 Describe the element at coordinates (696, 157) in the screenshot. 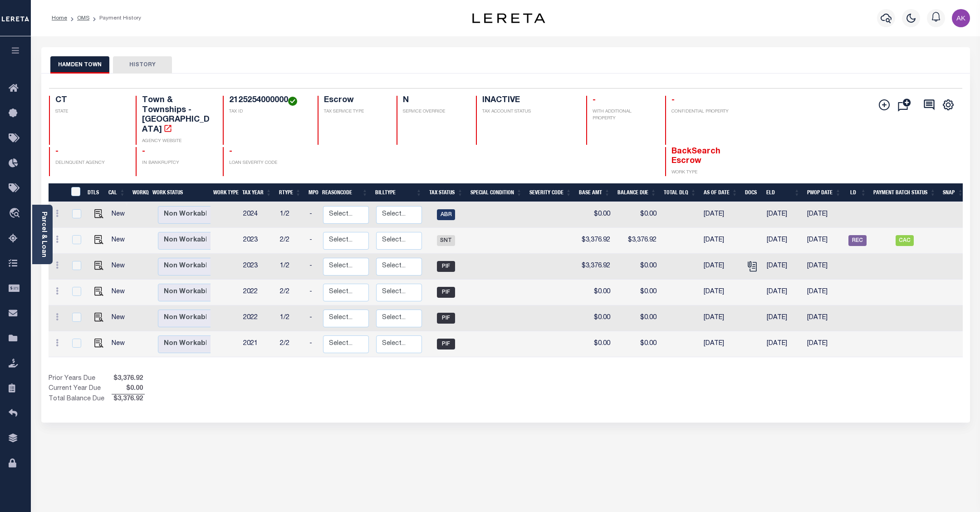

I see `span: BackSearch Escrow` at that location.